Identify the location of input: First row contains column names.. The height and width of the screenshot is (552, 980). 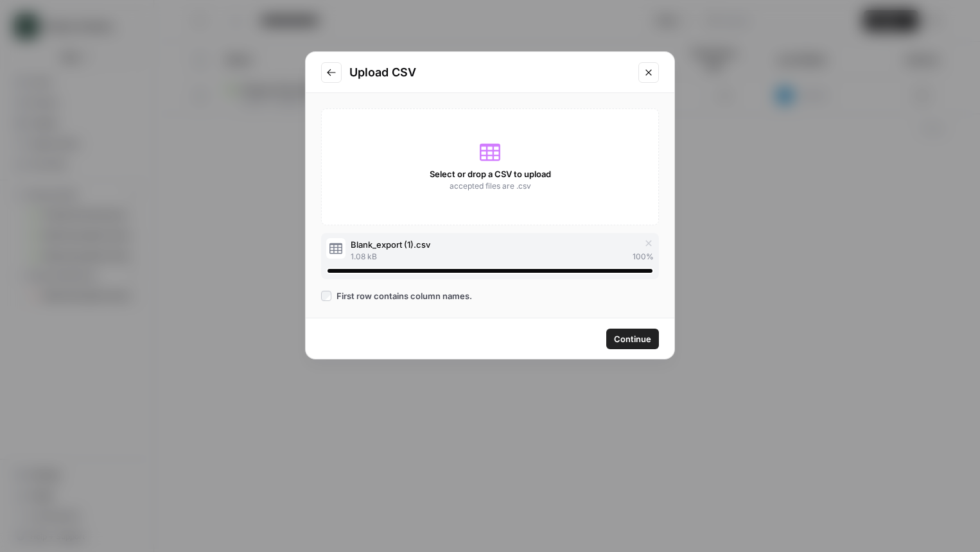
(327, 296).